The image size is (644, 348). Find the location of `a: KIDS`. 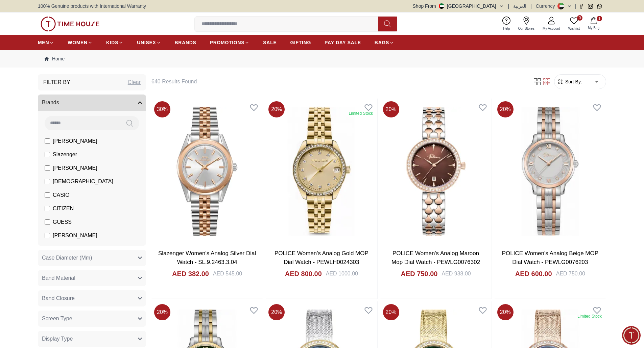

a: KIDS is located at coordinates (114, 42).